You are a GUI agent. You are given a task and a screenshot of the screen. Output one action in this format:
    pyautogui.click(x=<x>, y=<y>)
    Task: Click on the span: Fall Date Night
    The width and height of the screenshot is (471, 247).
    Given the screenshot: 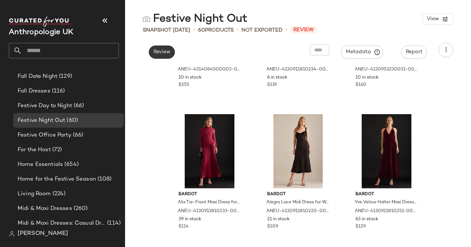 What is the action you would take?
    pyautogui.click(x=37, y=76)
    